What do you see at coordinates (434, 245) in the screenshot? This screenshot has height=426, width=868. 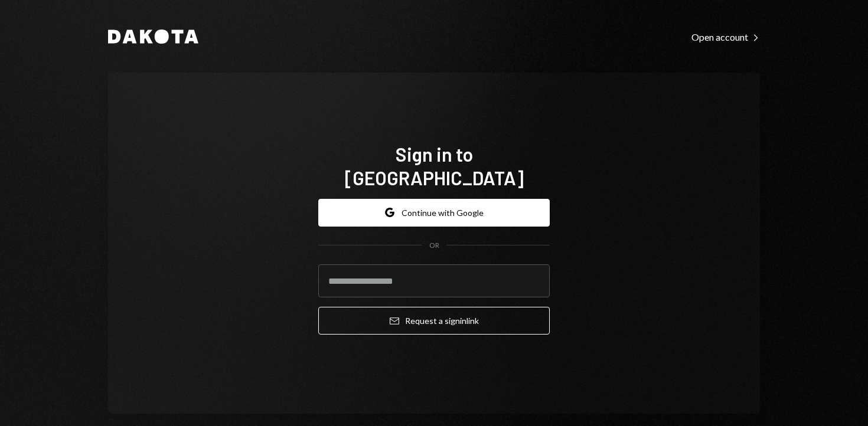 I see `div: OR` at bounding box center [434, 245].